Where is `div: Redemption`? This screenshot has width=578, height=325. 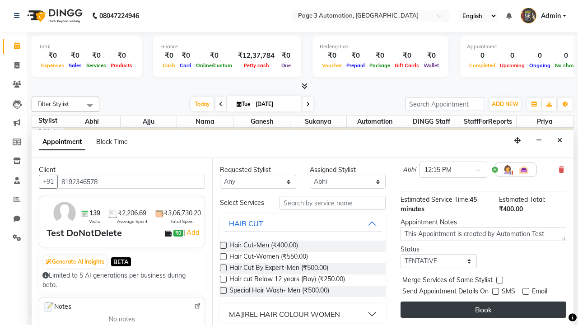 div: Redemption is located at coordinates (380, 47).